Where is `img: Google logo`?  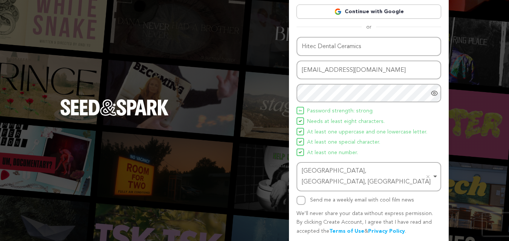 img: Google logo is located at coordinates (338, 12).